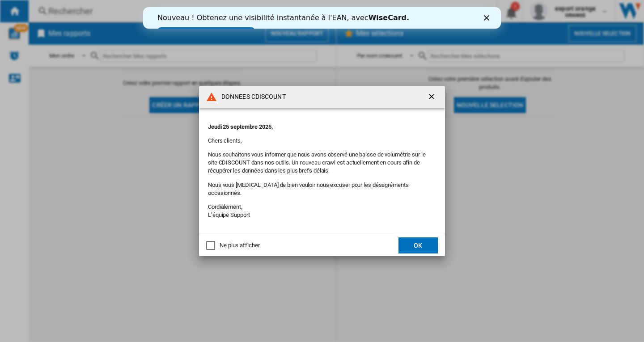  What do you see at coordinates (418, 245) in the screenshot?
I see `button: OK` at bounding box center [418, 245].